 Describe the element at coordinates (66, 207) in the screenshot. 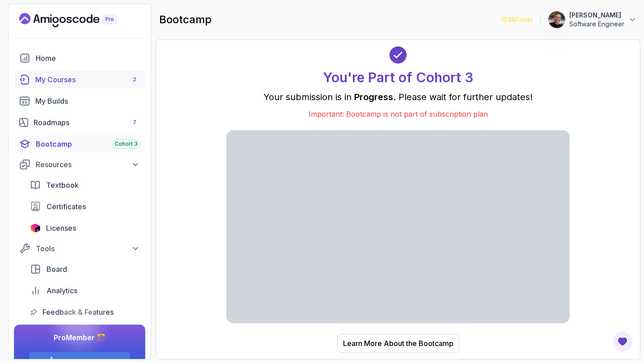

I see `span: Certificates` at that location.